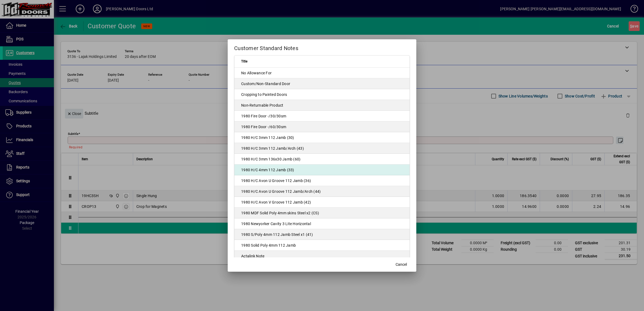  I want to click on td: 1980 Fire Door -/60/30sm, so click(322, 127).